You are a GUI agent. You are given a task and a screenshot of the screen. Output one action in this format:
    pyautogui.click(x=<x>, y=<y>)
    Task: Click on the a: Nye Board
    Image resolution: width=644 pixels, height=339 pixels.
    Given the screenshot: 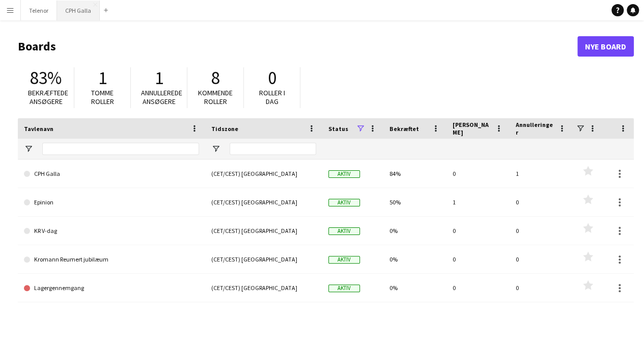 What is the action you would take?
    pyautogui.click(x=605, y=47)
    